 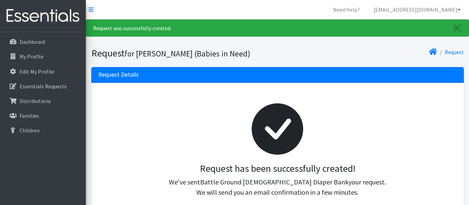 What do you see at coordinates (277, 28) in the screenshot?
I see `div: Request was successfully created.` at bounding box center [277, 28].